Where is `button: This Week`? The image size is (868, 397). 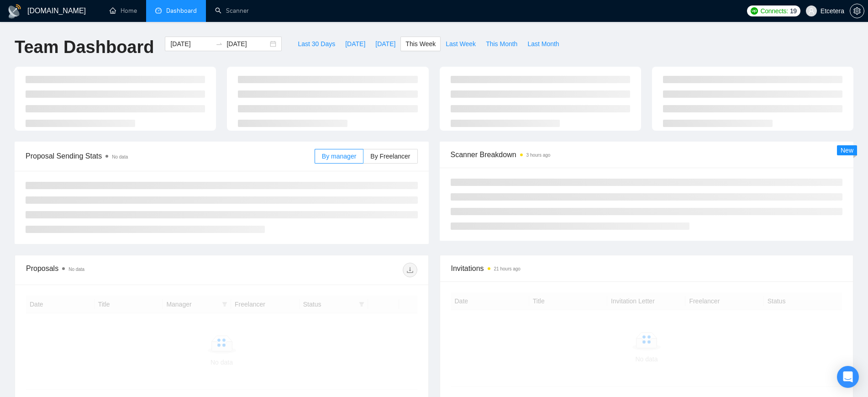
button: This Week is located at coordinates (421, 44).